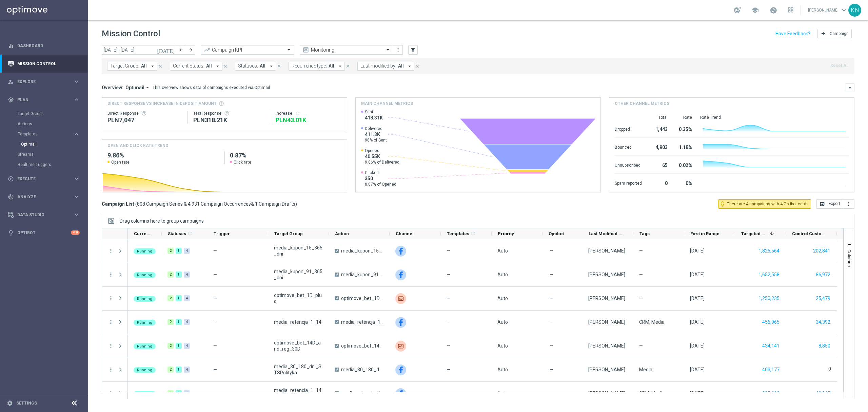 The height and width of the screenshot is (412, 868). Describe the element at coordinates (40, 82) in the screenshot. I see `div: Explore` at that location.